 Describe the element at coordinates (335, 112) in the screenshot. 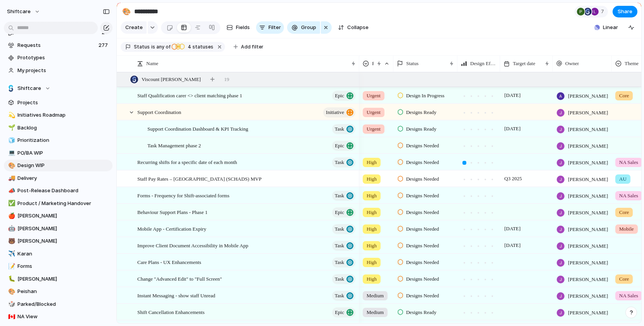

I see `span: initiative` at that location.